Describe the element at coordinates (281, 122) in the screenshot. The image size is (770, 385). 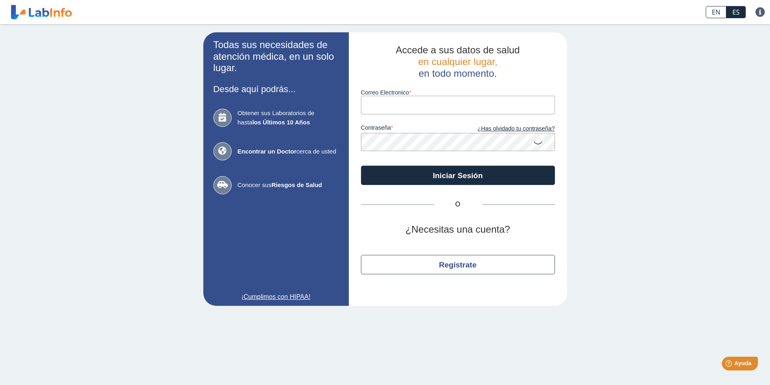
I see `b: los Últimos 10 Años` at that location.